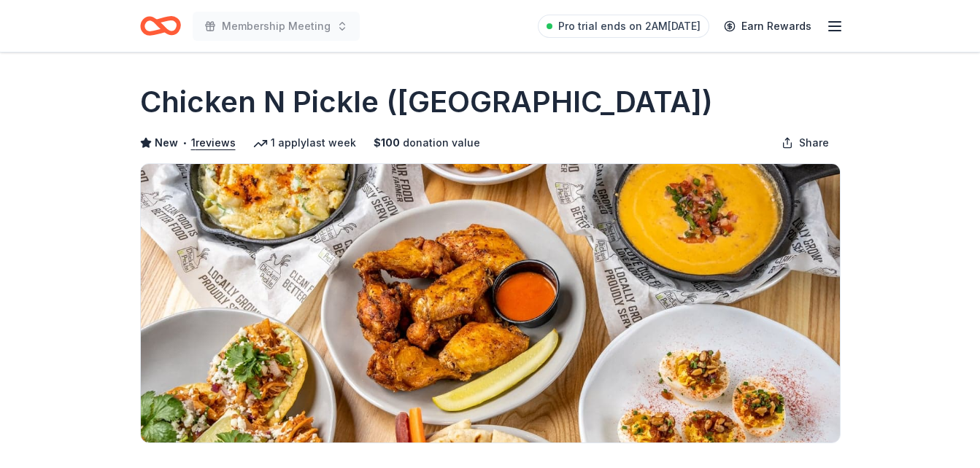  Describe the element at coordinates (386, 143) in the screenshot. I see `span: $ 100` at that location.